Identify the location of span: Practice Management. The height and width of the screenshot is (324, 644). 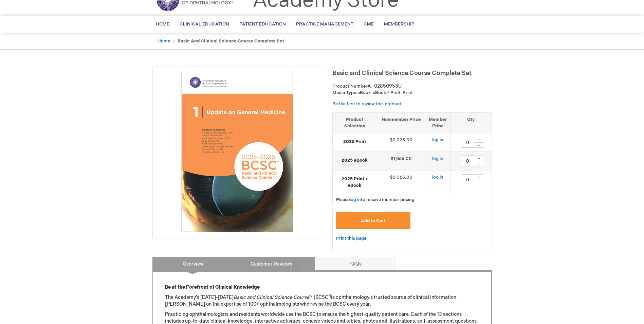
(325, 24).